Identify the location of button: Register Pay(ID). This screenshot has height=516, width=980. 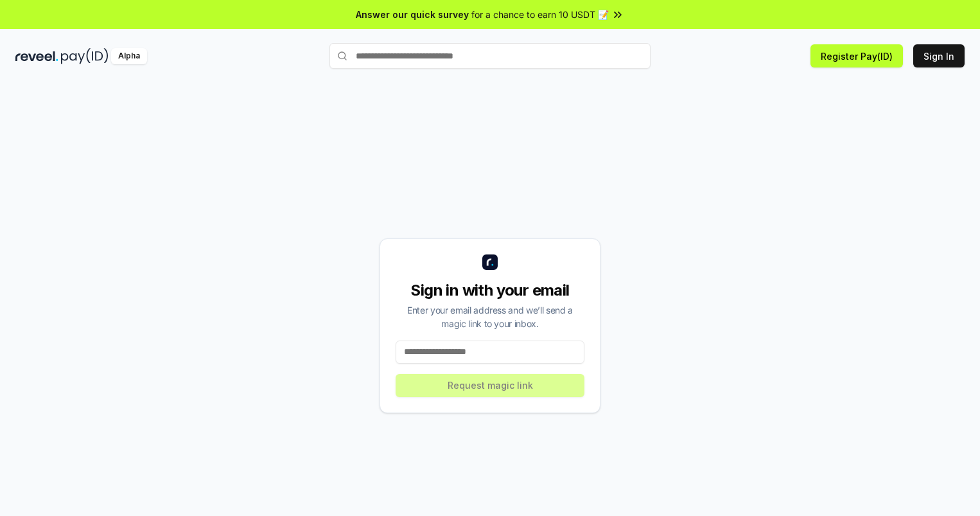
(856, 56).